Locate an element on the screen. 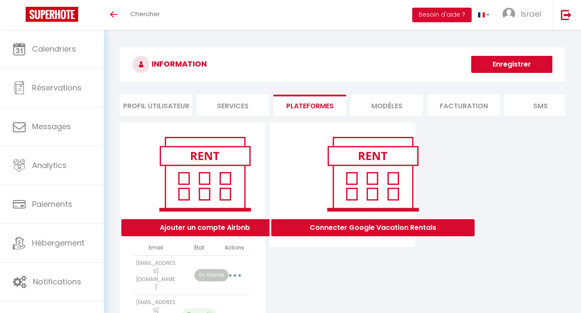 This screenshot has height=313, width=581. h3: INFORMATION is located at coordinates (342, 64).